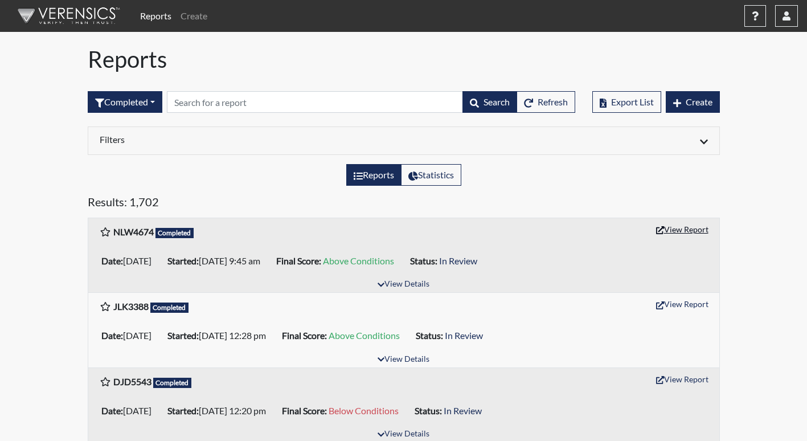  What do you see at coordinates (155, 16) in the screenshot?
I see `a: Reports` at bounding box center [155, 16].